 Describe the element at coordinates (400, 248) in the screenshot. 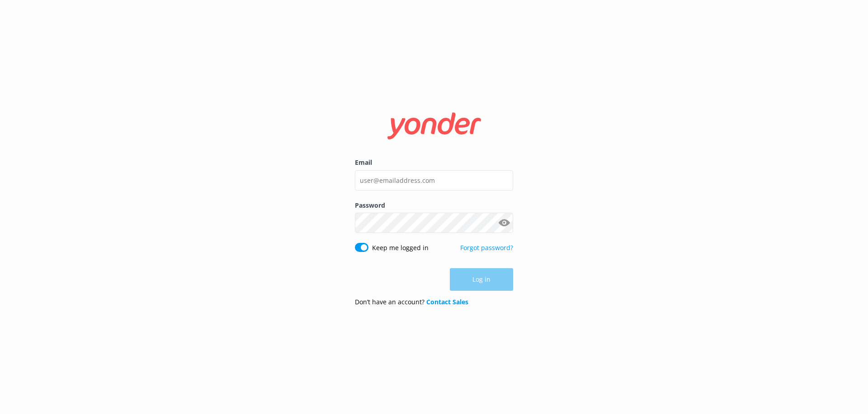

I see `label: Keep me logged in` at that location.